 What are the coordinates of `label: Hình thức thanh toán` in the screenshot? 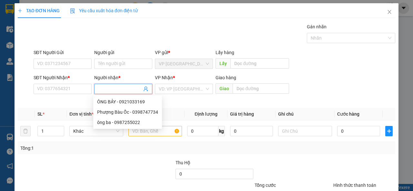 It's located at (354, 185).